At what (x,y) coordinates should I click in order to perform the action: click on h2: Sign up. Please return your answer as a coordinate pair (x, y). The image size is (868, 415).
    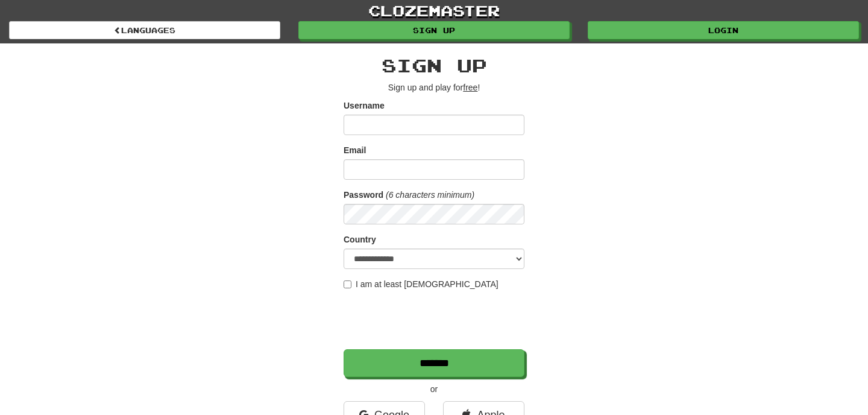
    Looking at the image, I should click on (434, 65).